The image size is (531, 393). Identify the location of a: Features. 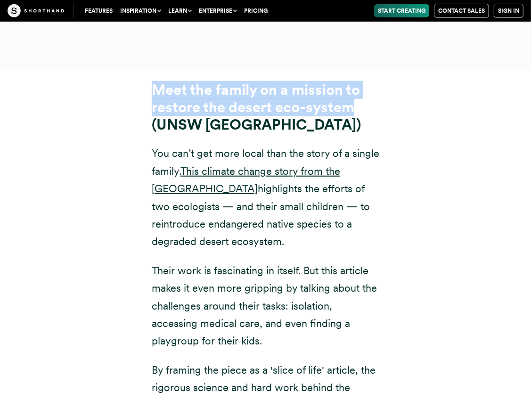
(98, 11).